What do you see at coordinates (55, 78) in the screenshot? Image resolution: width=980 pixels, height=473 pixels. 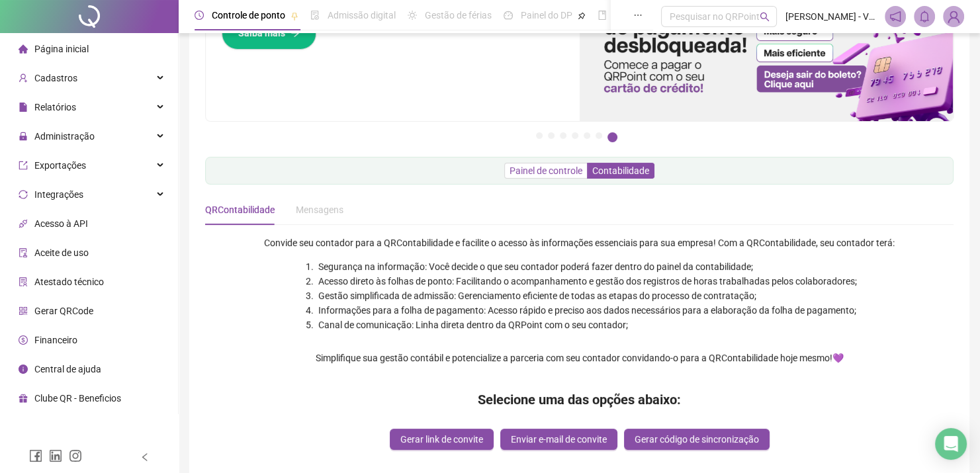 I see `span: Cadastros` at bounding box center [55, 78].